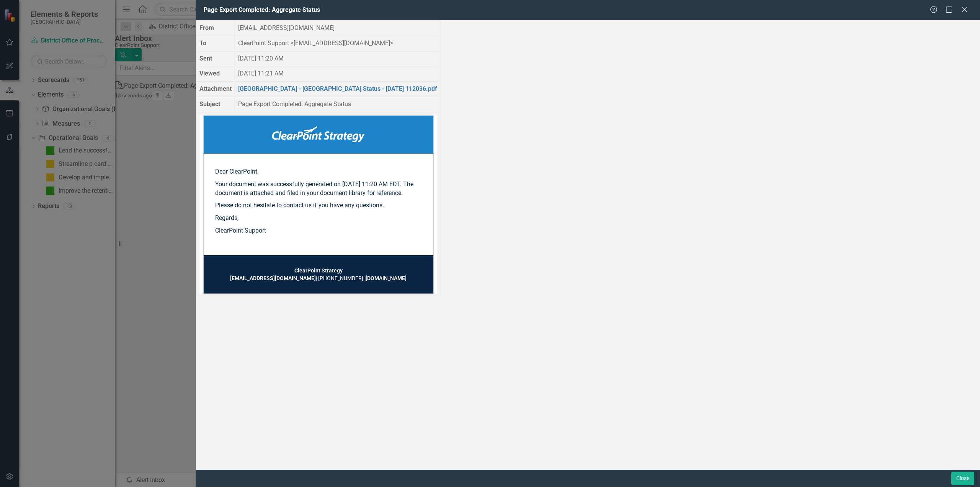  Describe the element at coordinates (338, 105) in the screenshot. I see `td: Page Export Completed: Aggregate Status` at that location.